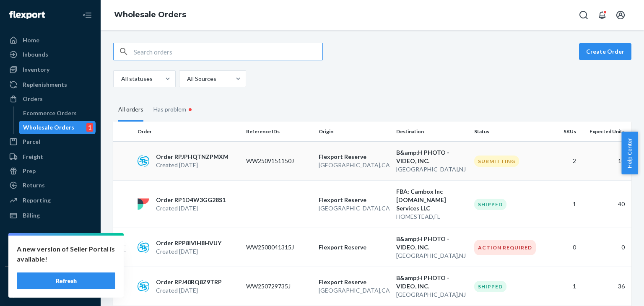 The height and width of the screenshot is (306, 644). Describe the element at coordinates (33, 157) in the screenshot. I see `div: Freight` at that location.